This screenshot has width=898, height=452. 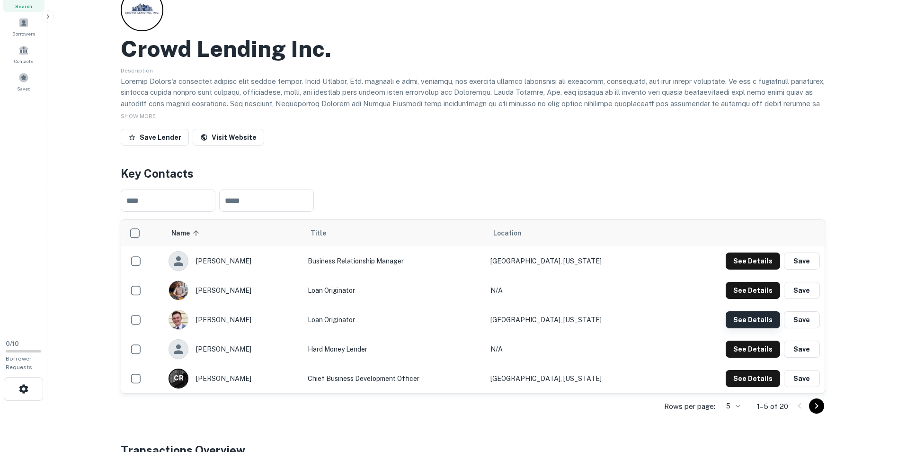 What do you see at coordinates (179, 320) in the screenshot?
I see `img: 1679944736125` at bounding box center [179, 320].